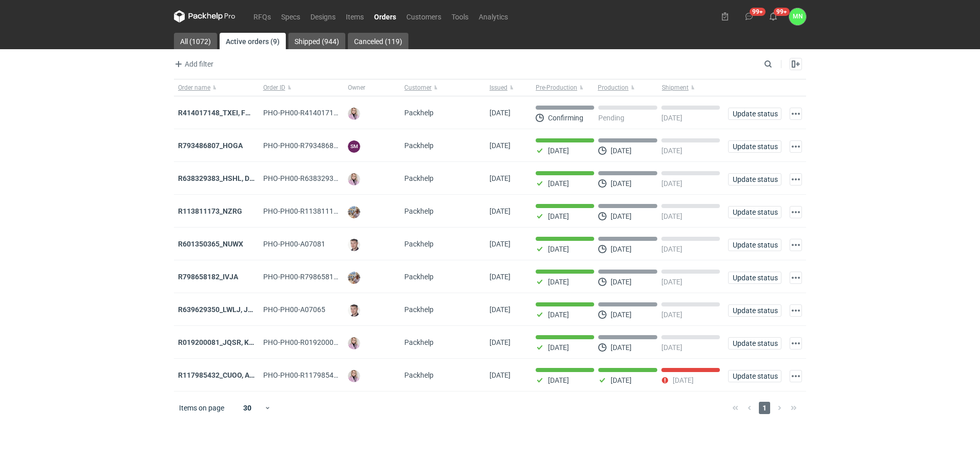  What do you see at coordinates (247, 408) in the screenshot?
I see `div: 30` at bounding box center [247, 408].